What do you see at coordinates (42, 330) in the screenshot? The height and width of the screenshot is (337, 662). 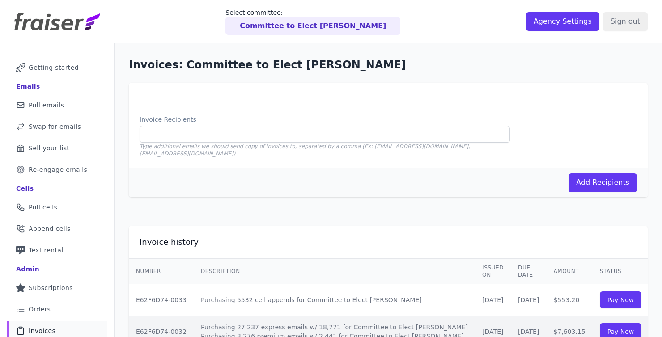 I see `span: Invoices` at bounding box center [42, 330].